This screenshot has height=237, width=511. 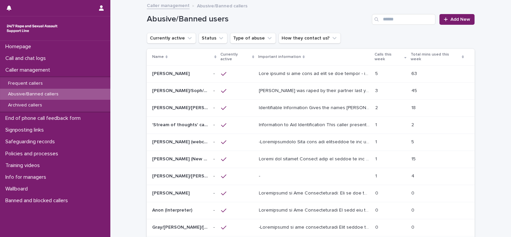 What do you see at coordinates (280, 57) in the screenshot?
I see `p: Important information` at bounding box center [280, 57].